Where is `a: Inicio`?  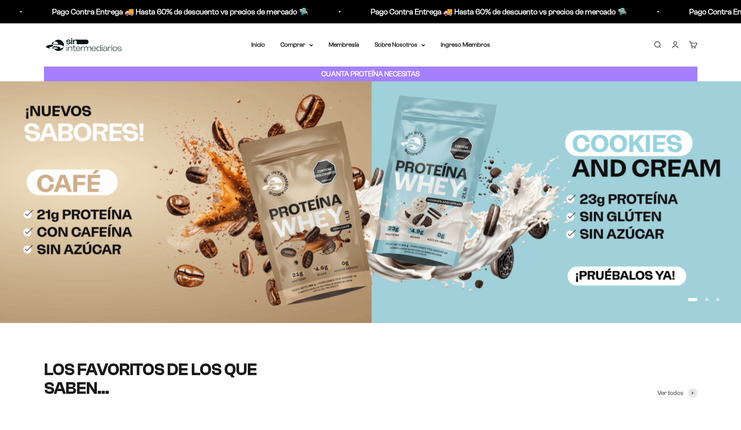 a: Inicio is located at coordinates (258, 44).